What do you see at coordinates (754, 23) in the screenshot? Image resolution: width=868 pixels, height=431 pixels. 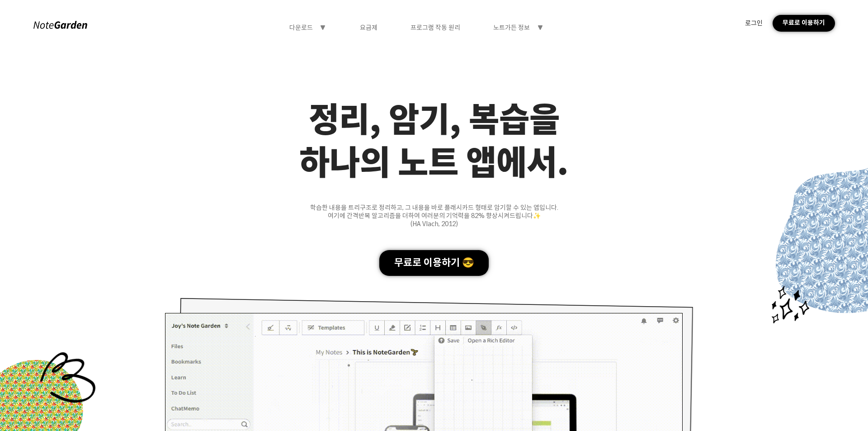 I see `div: 로그인` at bounding box center [754, 23].